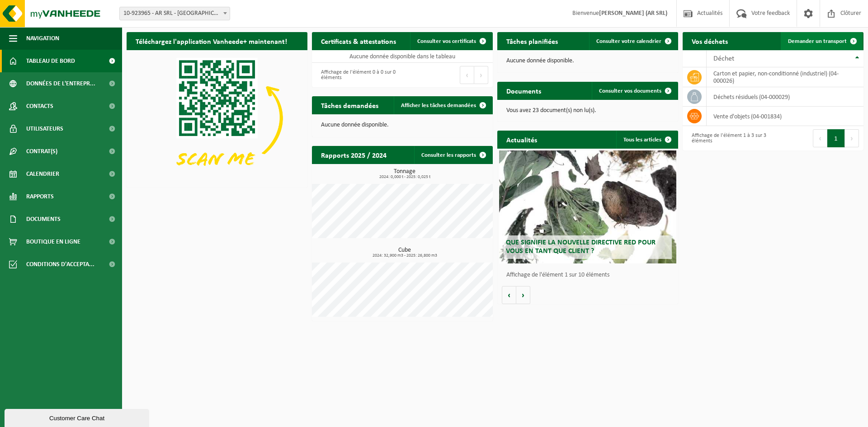 The height and width of the screenshot is (427, 868). Describe the element at coordinates (532, 41) in the screenshot. I see `h2: Tâches planifiées` at that location.